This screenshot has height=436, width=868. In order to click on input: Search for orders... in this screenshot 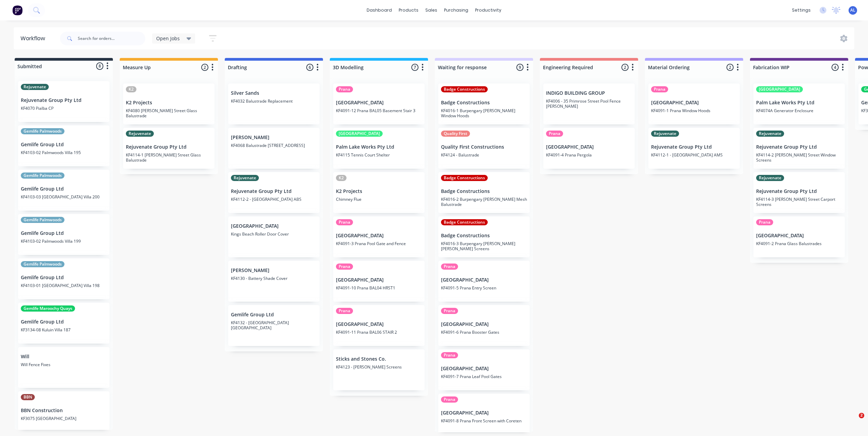, I will do `click(111, 38)`.